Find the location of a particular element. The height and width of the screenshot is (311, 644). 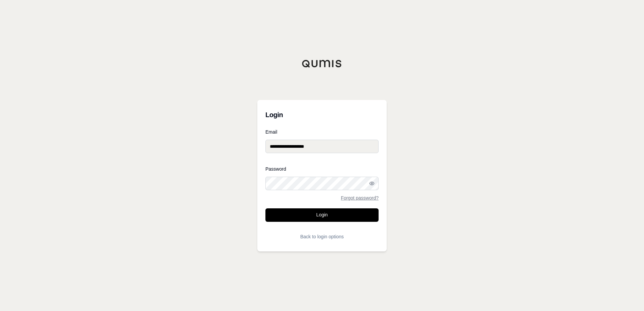

button: Login is located at coordinates (322, 215).